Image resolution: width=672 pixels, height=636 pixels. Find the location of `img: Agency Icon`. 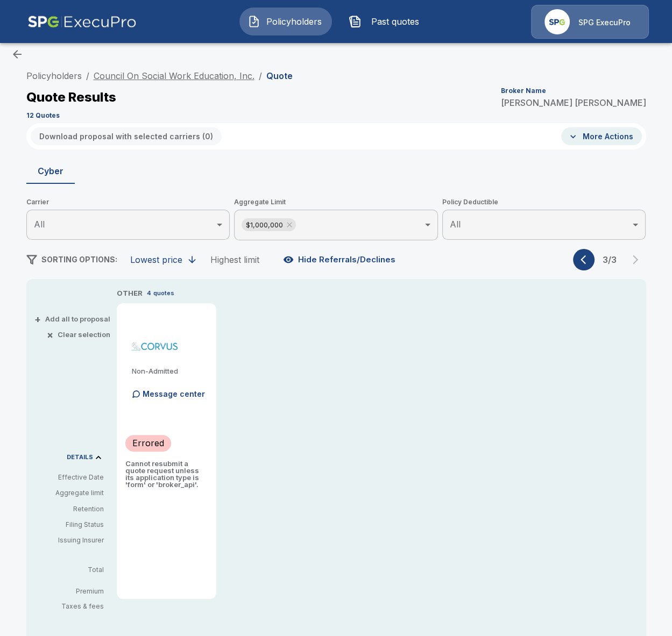

img: Agency Icon is located at coordinates (556, 21).